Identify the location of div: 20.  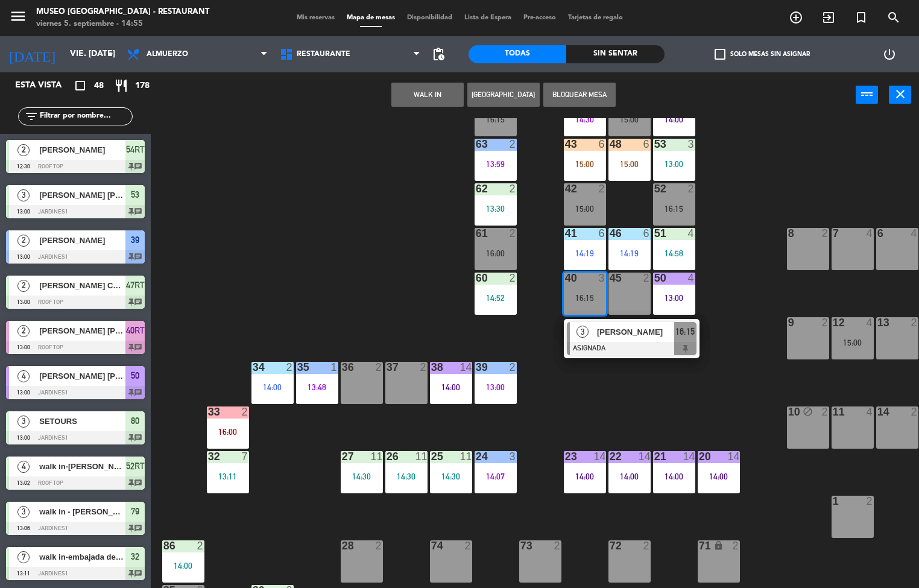
(699, 457).